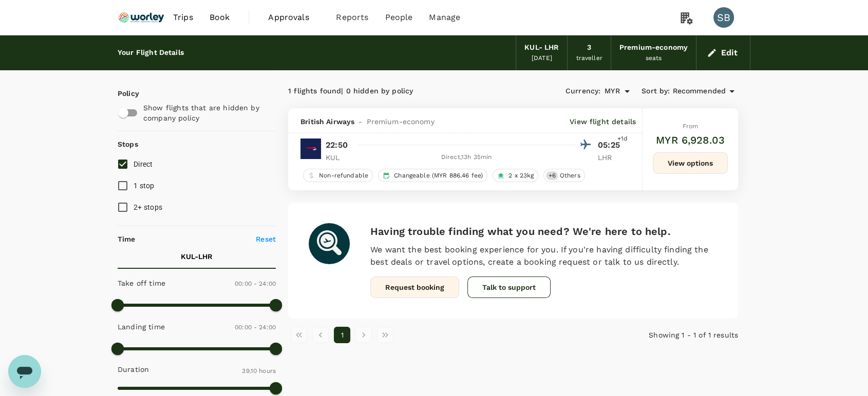 This screenshot has height=396, width=868. What do you see at coordinates (438, 175) in the screenshot?
I see `span: Changeable (MYR 886.46 fee)` at bounding box center [438, 175].